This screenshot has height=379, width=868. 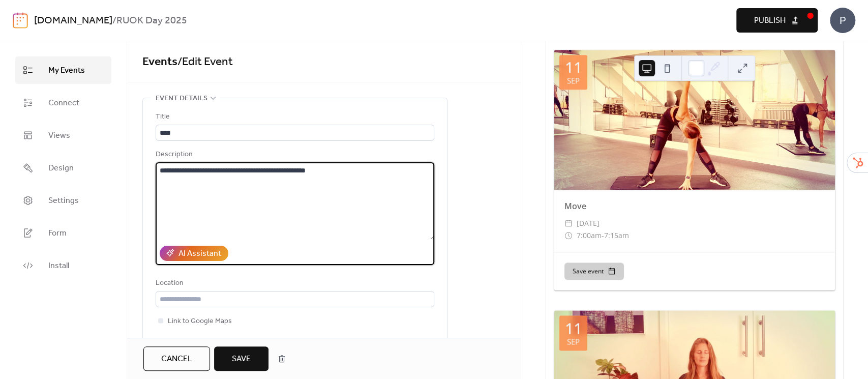 What do you see at coordinates (294, 155) in the screenshot?
I see `div: Description` at bounding box center [294, 155].